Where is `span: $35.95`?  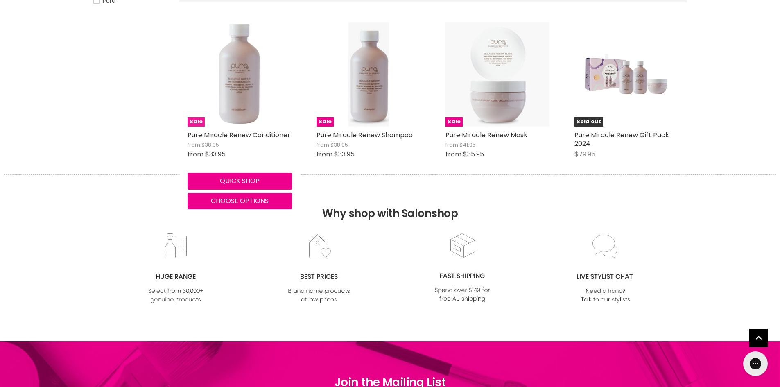
span: $35.95 is located at coordinates (473, 154).